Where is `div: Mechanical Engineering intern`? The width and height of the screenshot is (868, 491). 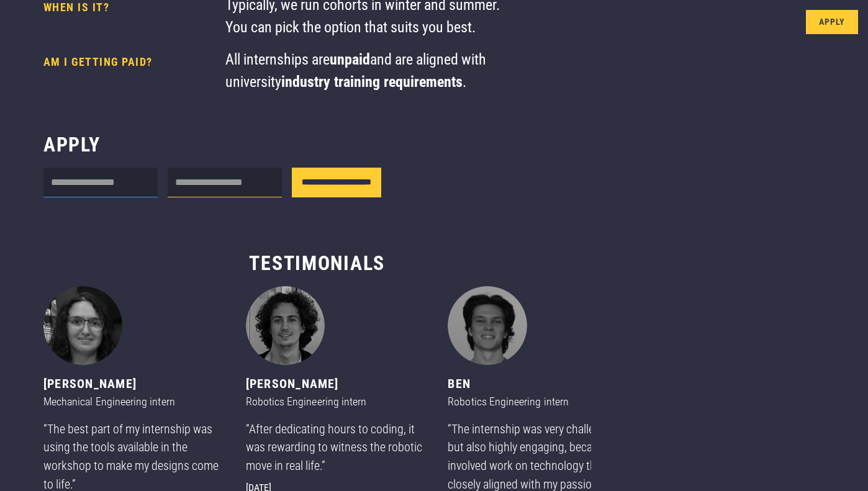
div: Mechanical Engineering intern is located at coordinates (135, 402).